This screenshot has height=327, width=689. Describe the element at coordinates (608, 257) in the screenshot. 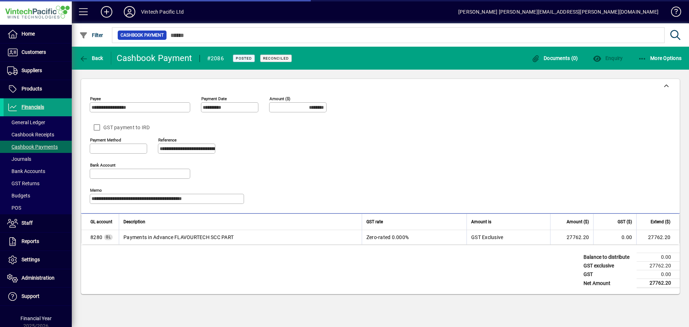

I see `td: Balance to distribute` at that location.